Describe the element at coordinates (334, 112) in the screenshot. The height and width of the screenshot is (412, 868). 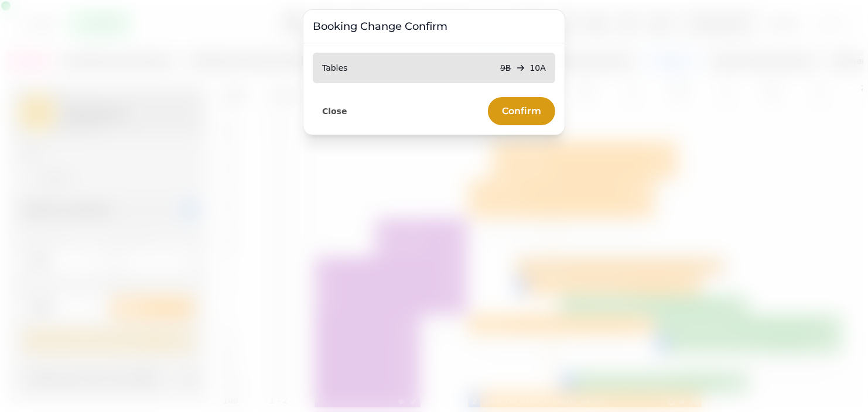
I see `button: Close` at that location.